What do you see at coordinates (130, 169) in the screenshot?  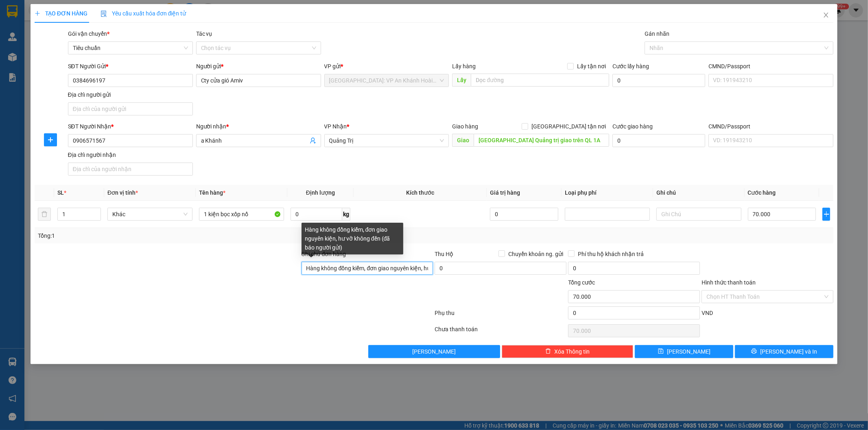 I see `input: Địa chỉ của người nhận` at bounding box center [130, 169].